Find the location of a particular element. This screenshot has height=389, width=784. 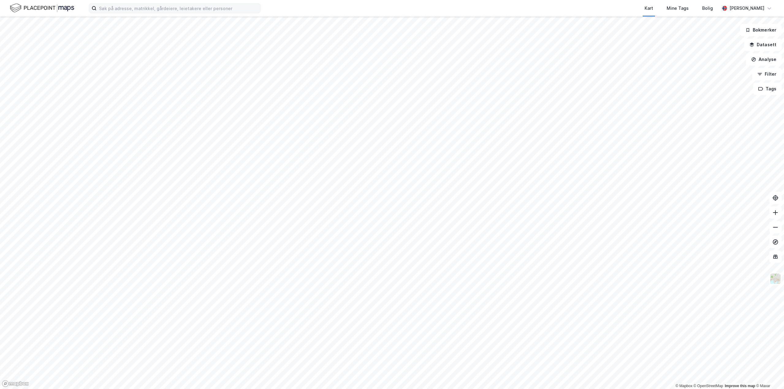

button: Analyse is located at coordinates (764, 59).